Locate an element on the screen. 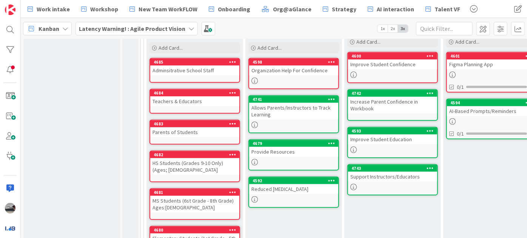 The width and height of the screenshot is (527, 238). a: 4743Support Instructors/Educators is located at coordinates (392, 180).